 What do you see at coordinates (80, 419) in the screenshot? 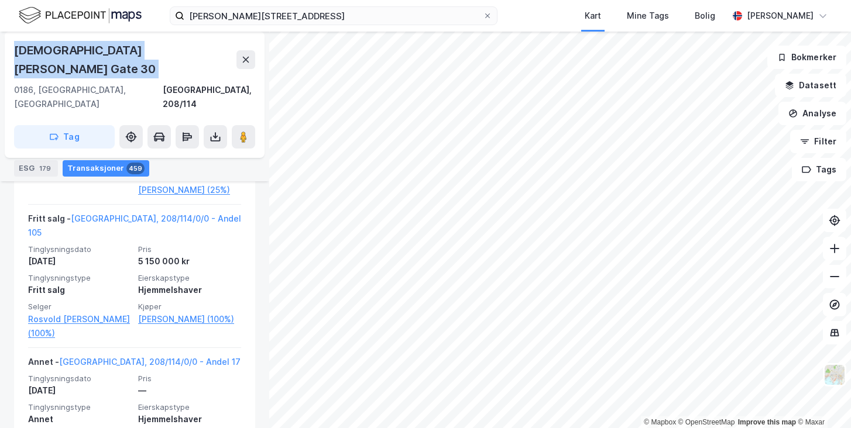
I see `div: Annet` at bounding box center [80, 419].